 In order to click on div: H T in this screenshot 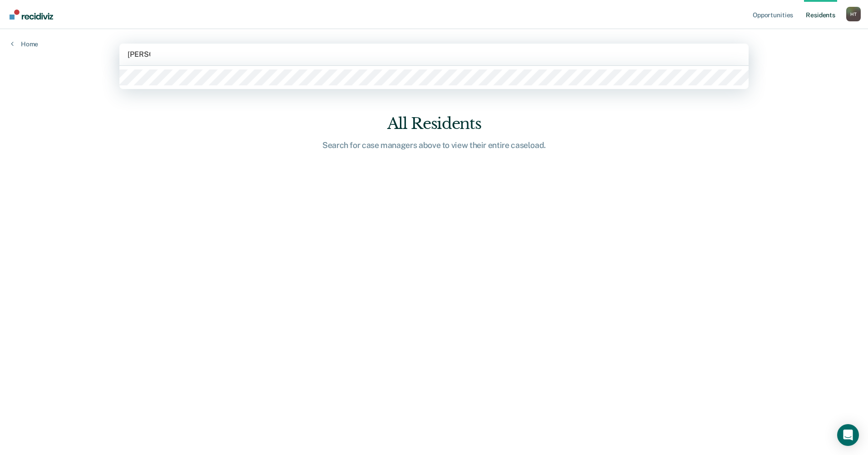, I will do `click(854, 14)`.